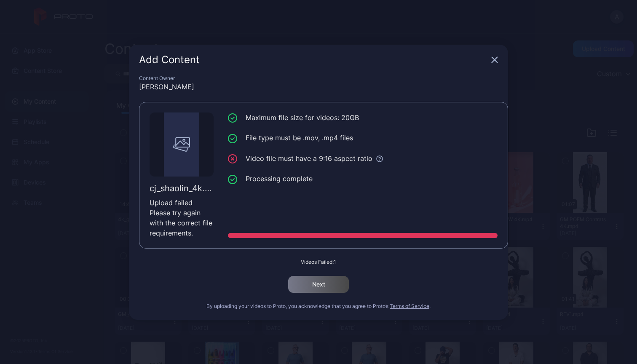 This screenshot has width=637, height=364. Describe the element at coordinates (182, 188) in the screenshot. I see `div: cj_shaolin_4k.mp4` at that location.